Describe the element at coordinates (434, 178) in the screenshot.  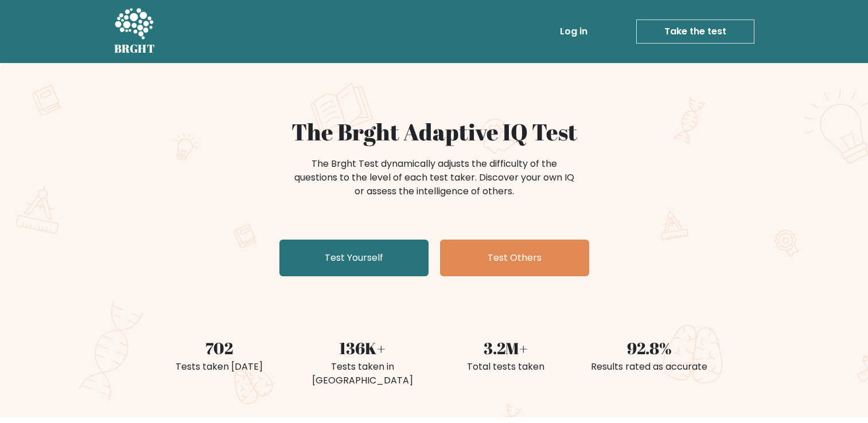
I see `div: The Brght Test dynamically adjusts the difficulty of the questions to the level of each test take...` at that location.